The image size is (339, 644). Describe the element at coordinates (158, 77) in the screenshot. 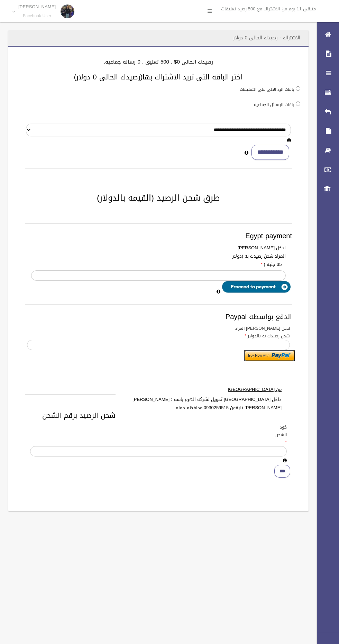

I see `h3: اختر الباقه التى تريد الاشتراك بها(رصيدك الحالى 0 دولار)` at that location.